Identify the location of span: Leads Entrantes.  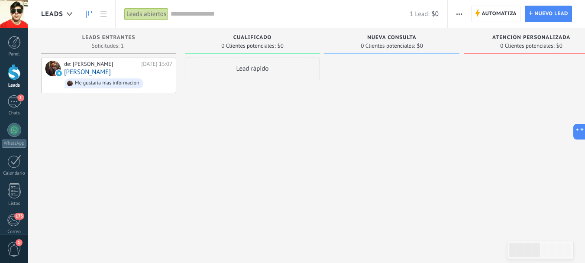
(109, 38).